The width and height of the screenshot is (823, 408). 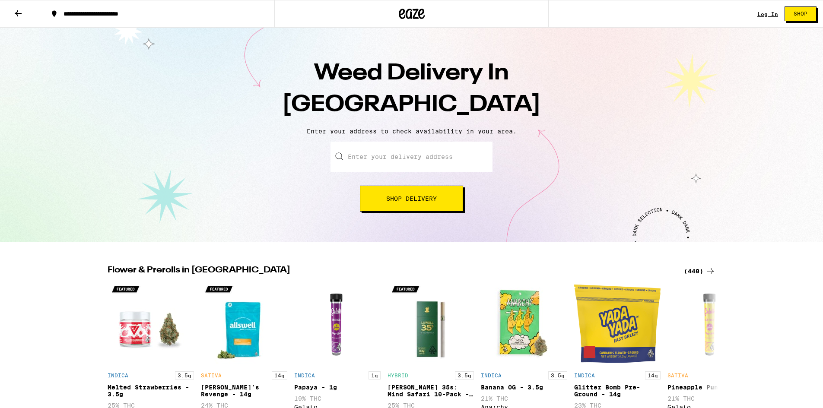 I want to click on img: Lowell Farms - Lowell 35s: Mind Safari 10-Pack - 3.5g, so click(x=431, y=324).